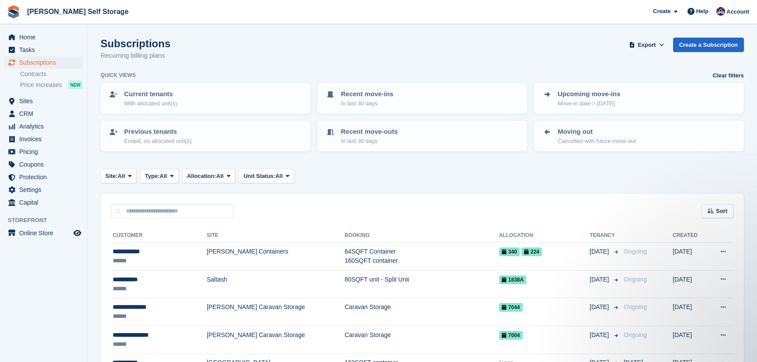  I want to click on span: Online Store, so click(45, 233).